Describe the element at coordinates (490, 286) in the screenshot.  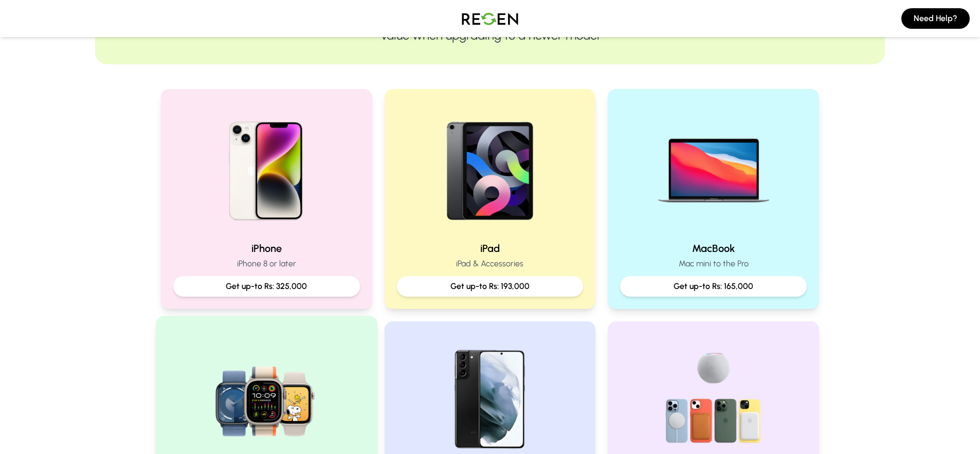
I see `p: Get up-to Rs: 193,000` at that location.